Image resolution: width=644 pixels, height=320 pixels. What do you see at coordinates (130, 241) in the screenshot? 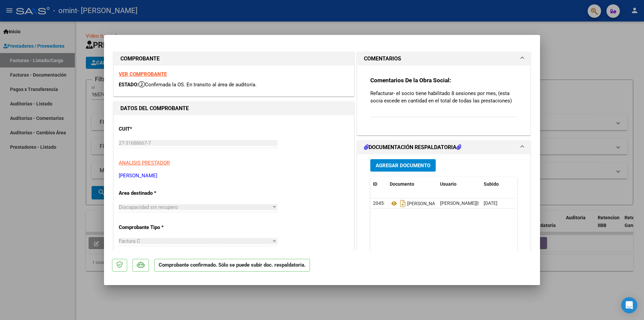
I see `span: Factura C` at bounding box center [130, 241].